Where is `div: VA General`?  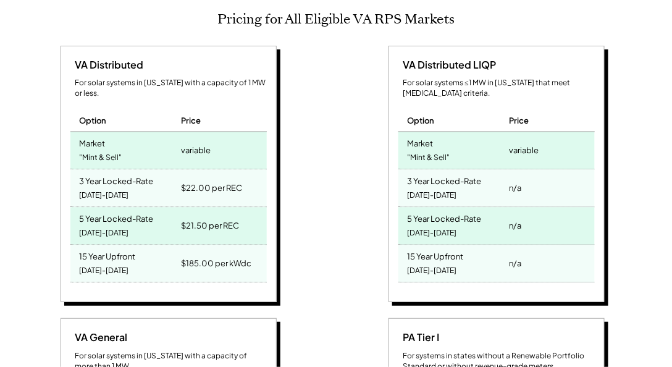
div: VA General is located at coordinates (99, 338).